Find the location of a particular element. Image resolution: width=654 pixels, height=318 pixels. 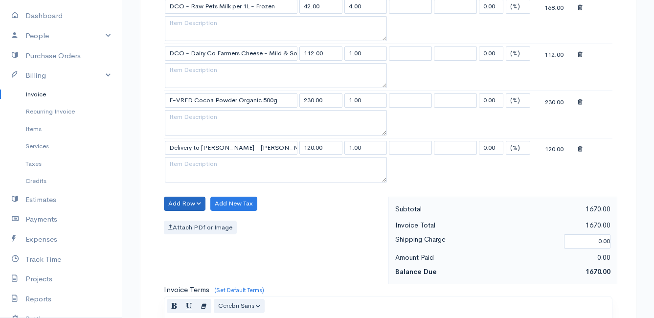

button: Remove Font Style (CTRL+\) is located at coordinates (203, 306).